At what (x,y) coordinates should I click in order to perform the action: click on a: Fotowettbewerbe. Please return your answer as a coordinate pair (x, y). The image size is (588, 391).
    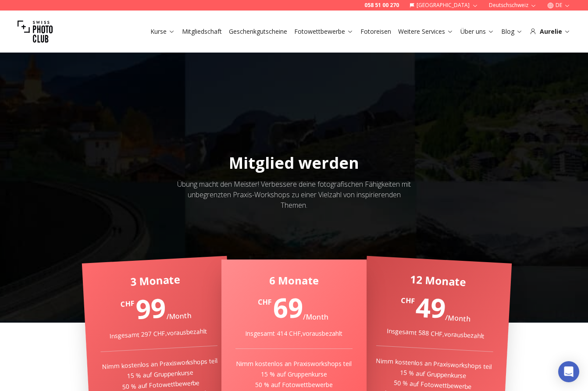
    Looking at the image, I should click on (324, 32).